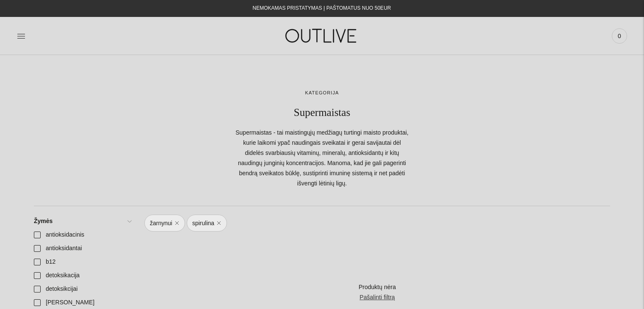 Image resolution: width=644 pixels, height=309 pixels. I want to click on a: spirulina, so click(206, 223).